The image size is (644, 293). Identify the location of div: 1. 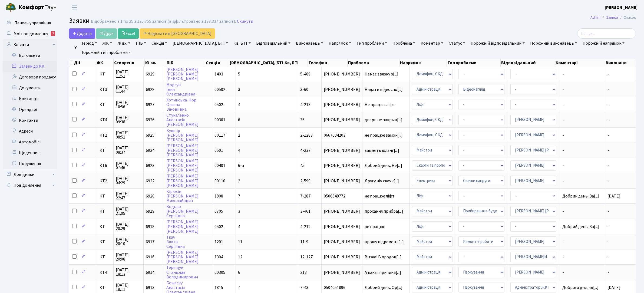
(53, 33).